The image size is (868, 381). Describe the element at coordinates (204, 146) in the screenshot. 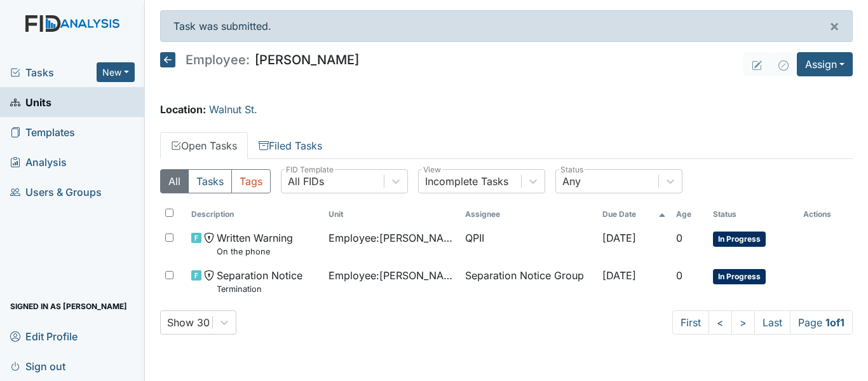

I see `a: Open Tasks` at that location.